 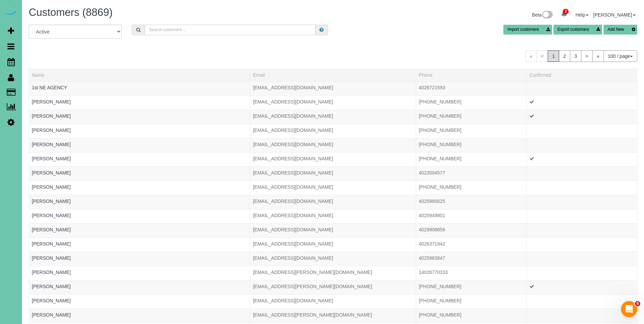 What do you see at coordinates (621, 56) in the screenshot?
I see `button: 100 / page` at bounding box center [621, 56].